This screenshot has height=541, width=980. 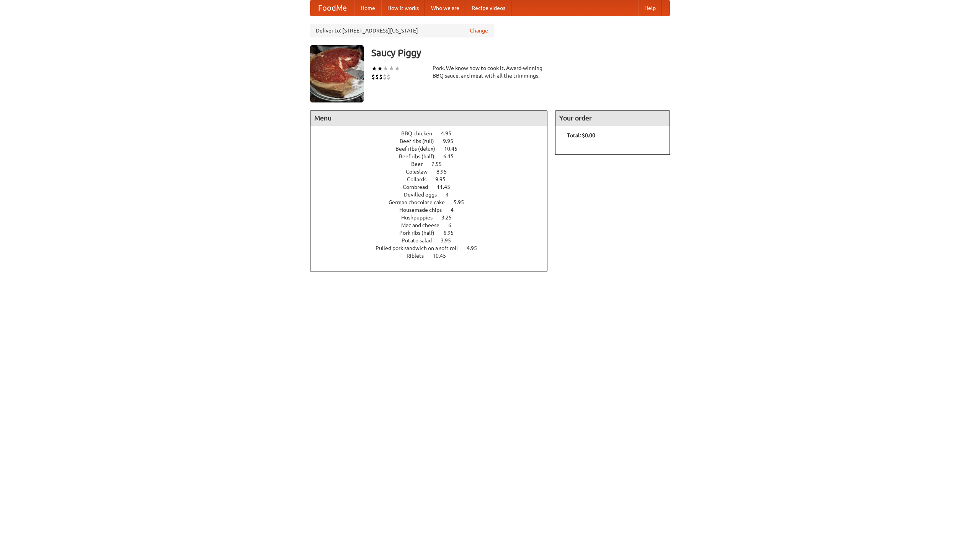 What do you see at coordinates (581, 135) in the screenshot?
I see `b: Total: $0.00` at bounding box center [581, 135].